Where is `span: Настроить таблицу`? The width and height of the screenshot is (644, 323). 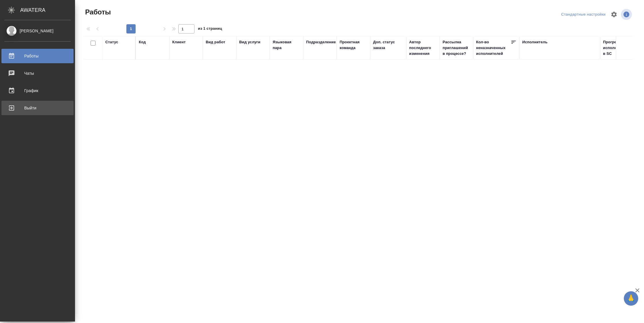
span: Настроить таблицу is located at coordinates (614, 14).